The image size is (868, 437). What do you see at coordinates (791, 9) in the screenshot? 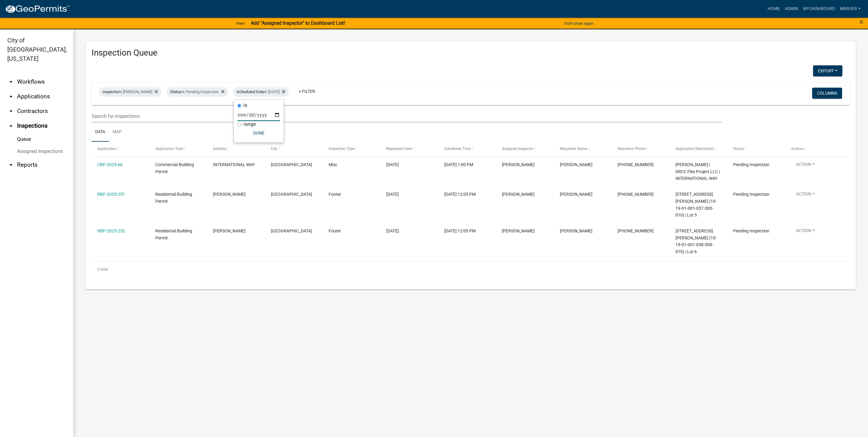
I see `a: Admin` at bounding box center [791, 9].